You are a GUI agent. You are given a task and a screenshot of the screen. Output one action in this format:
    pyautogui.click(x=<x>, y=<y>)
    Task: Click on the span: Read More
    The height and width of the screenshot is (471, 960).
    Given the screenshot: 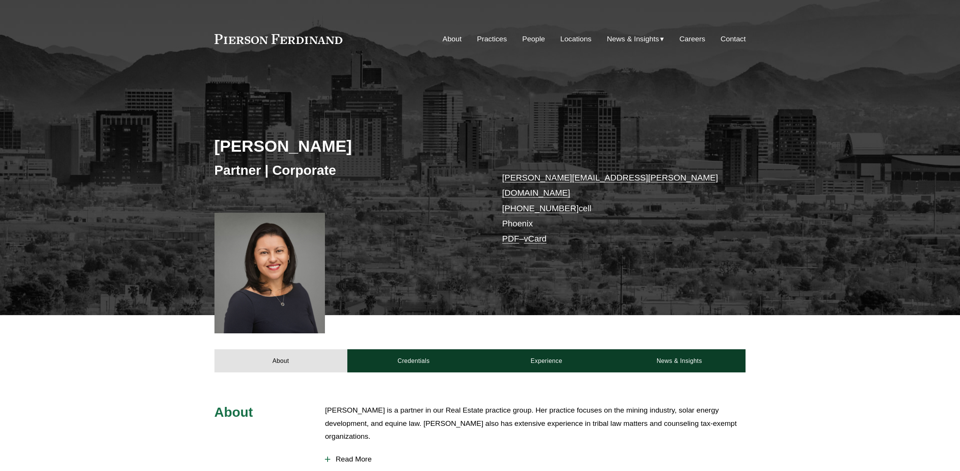 What is the action you would take?
    pyautogui.click(x=538, y=460)
    